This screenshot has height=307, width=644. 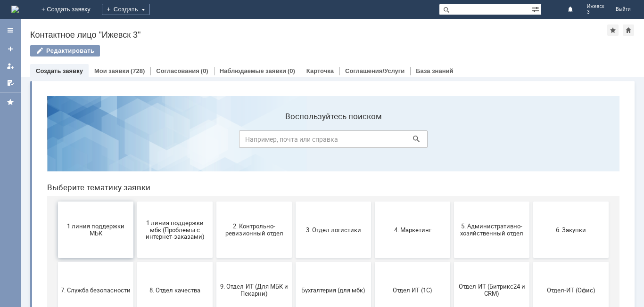 I want to click on button: 7. Служба безопасности, so click(x=56, y=201).